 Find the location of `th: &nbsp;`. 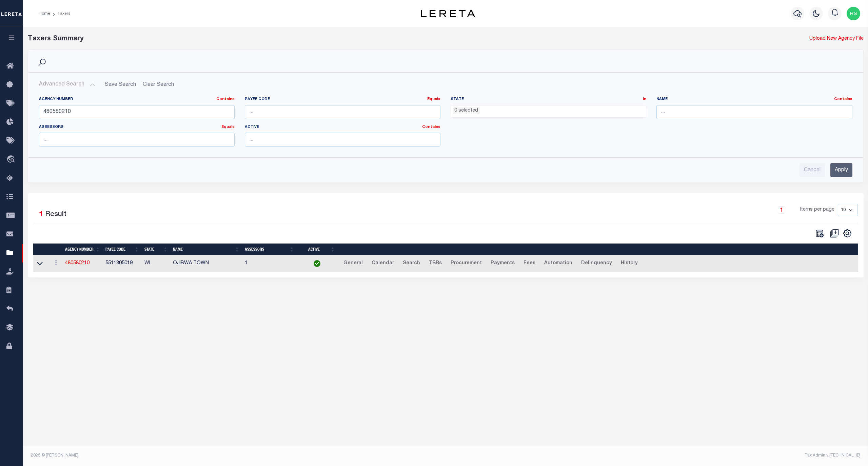

th: &nbsp; is located at coordinates (598, 249).